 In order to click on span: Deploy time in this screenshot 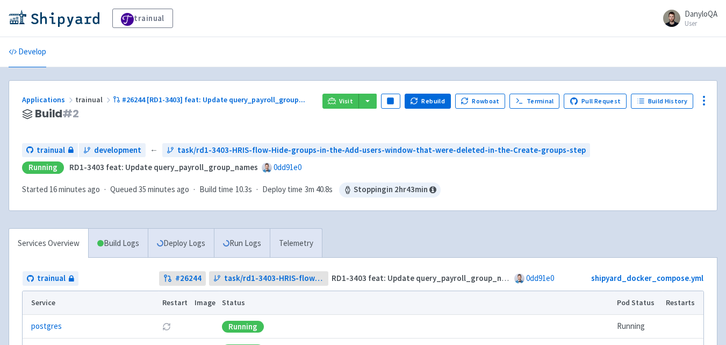, I will do `click(282, 189)`.